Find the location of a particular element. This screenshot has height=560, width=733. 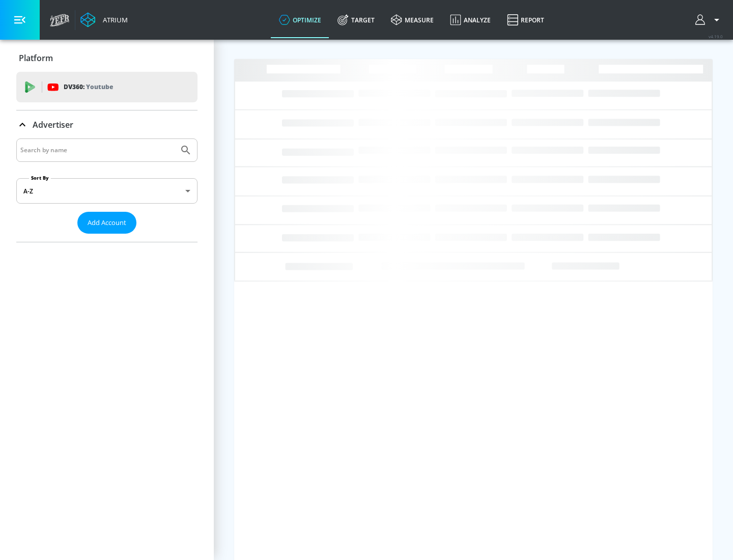

a: Target is located at coordinates (356, 20).